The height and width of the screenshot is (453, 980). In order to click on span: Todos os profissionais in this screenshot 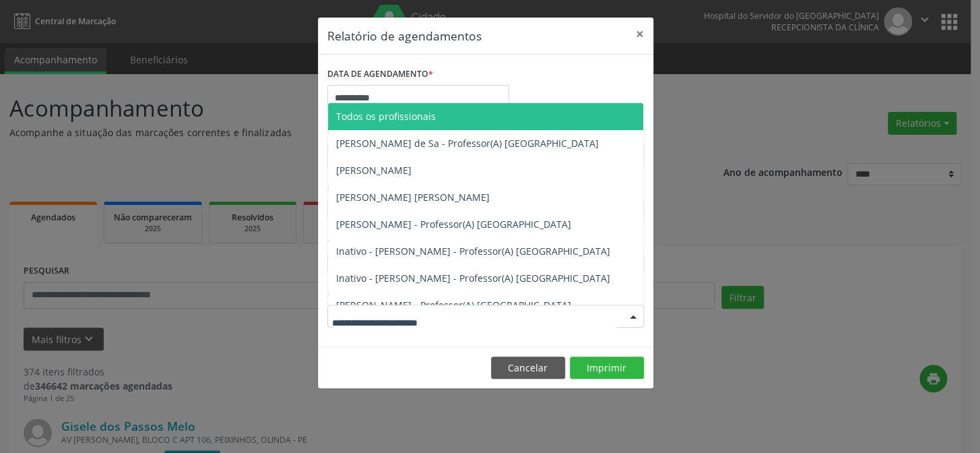, I will do `click(386, 116)`.